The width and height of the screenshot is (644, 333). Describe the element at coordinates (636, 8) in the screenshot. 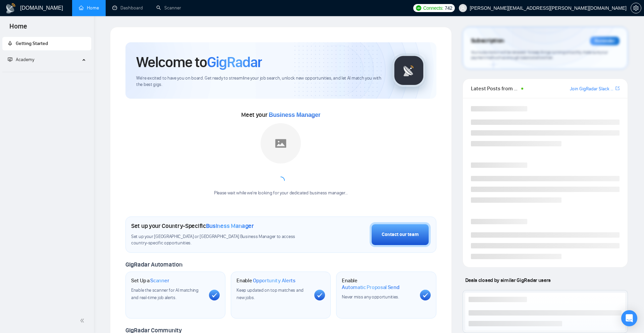

I see `span: setting` at that location.